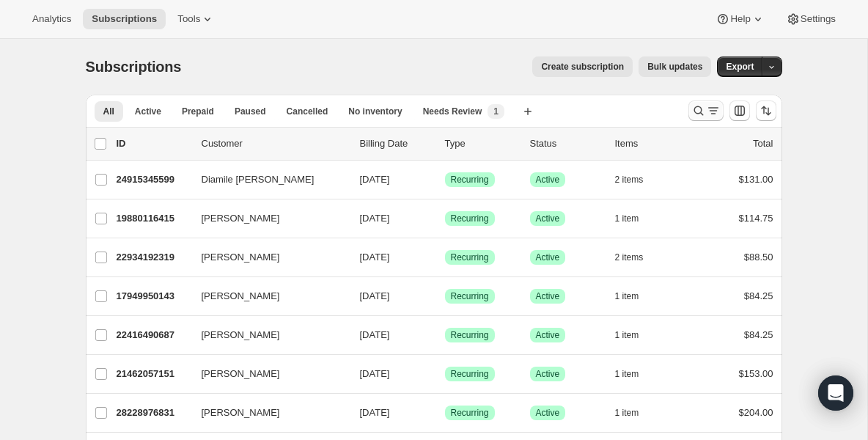 This screenshot has width=868, height=440. Describe the element at coordinates (275, 144) in the screenshot. I see `p: Customer` at that location.